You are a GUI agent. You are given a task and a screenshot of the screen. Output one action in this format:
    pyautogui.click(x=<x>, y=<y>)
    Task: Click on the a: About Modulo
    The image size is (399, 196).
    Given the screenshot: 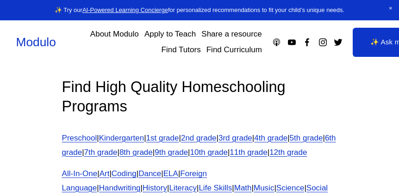 What is the action you would take?
    pyautogui.click(x=114, y=34)
    